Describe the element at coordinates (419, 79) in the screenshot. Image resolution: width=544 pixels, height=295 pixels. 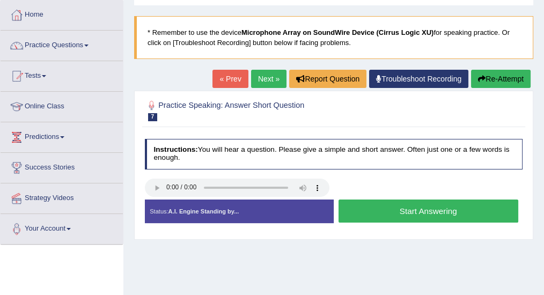
I see `a: Troubleshoot Recording` at that location.